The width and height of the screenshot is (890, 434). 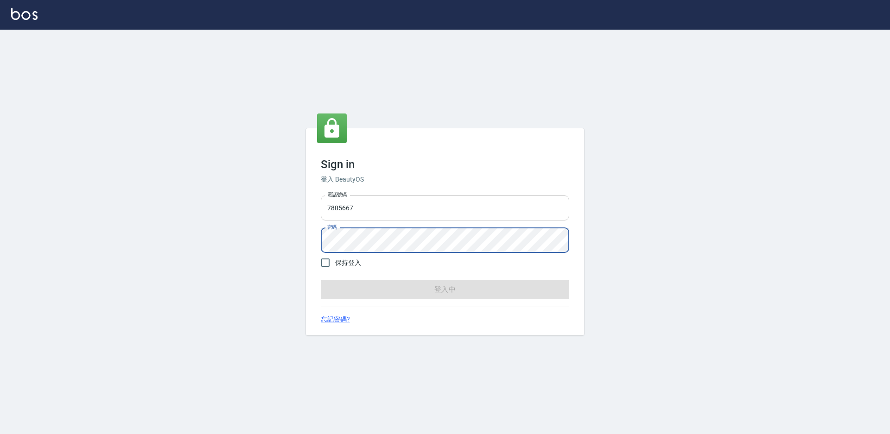 What do you see at coordinates (335, 319) in the screenshot?
I see `a: 忘記密碼?` at bounding box center [335, 319].